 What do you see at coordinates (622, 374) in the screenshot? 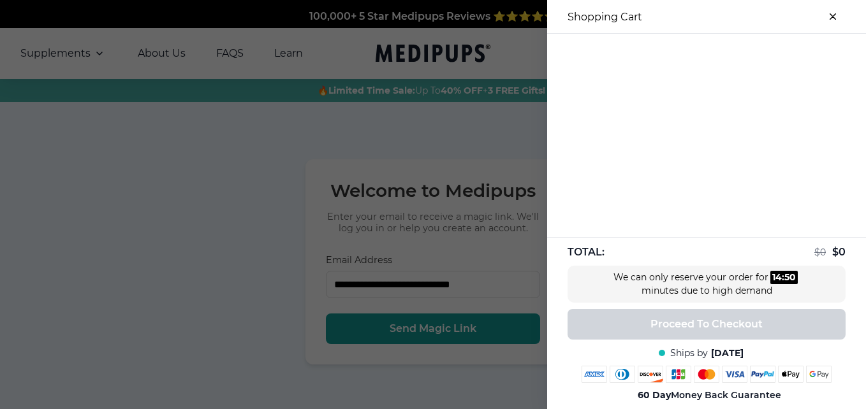
I see `img: diners-club` at bounding box center [622, 374].